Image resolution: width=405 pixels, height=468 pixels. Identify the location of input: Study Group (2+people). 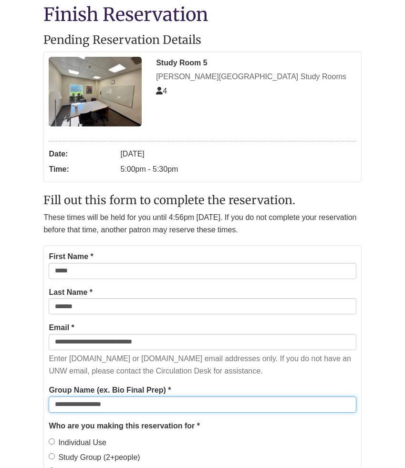
(52, 456).